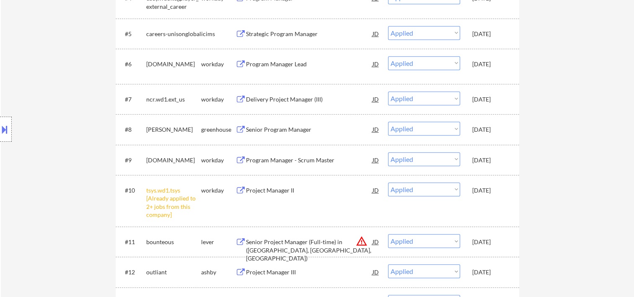  I want to click on div: greenhouse, so click(218, 130).